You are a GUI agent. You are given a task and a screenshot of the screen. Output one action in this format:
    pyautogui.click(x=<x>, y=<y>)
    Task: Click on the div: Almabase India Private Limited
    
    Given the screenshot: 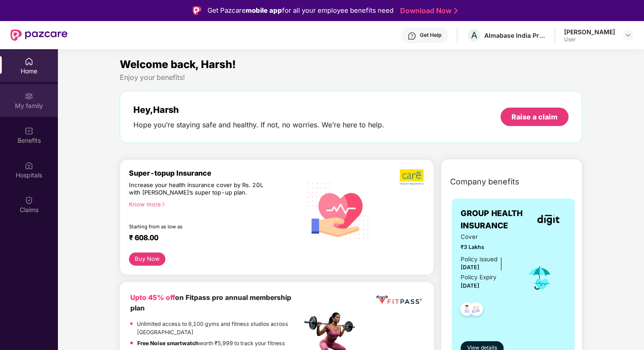 What is the action you would take?
    pyautogui.click(x=515, y=35)
    